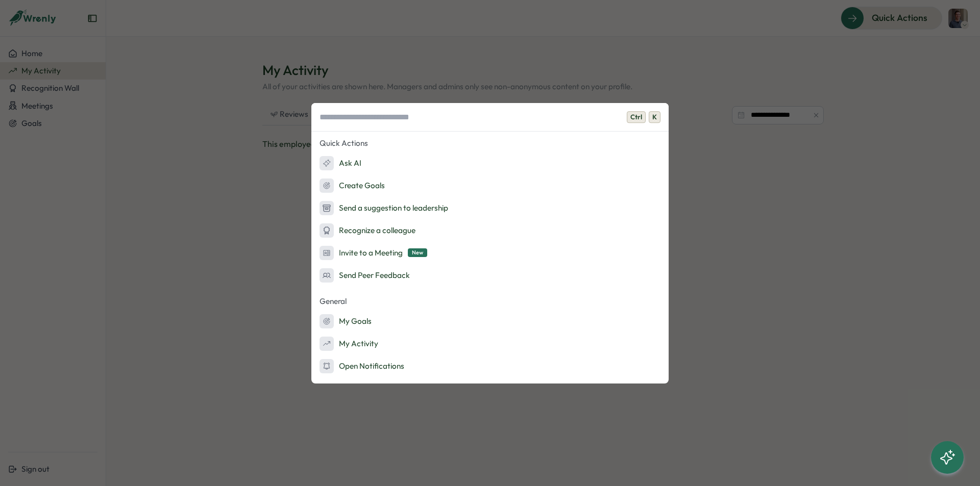 The image size is (980, 486). I want to click on button: Create Goals, so click(490, 186).